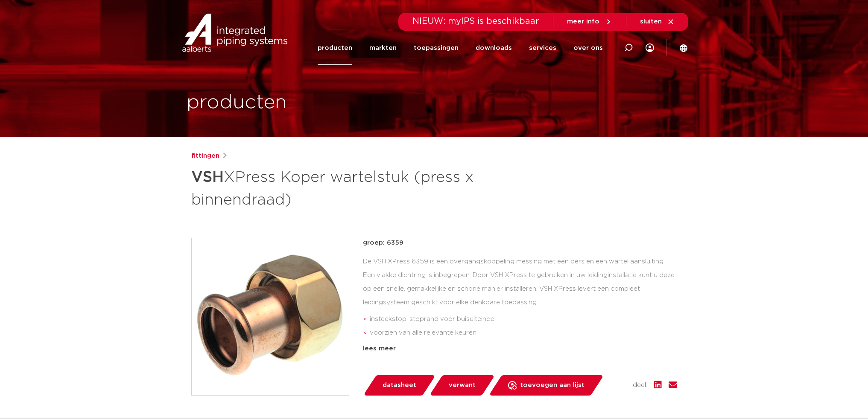 The width and height of the screenshot is (868, 419). Describe the element at coordinates (524, 333) in the screenshot. I see `li: voorzien van alle relevante keuren` at that location.